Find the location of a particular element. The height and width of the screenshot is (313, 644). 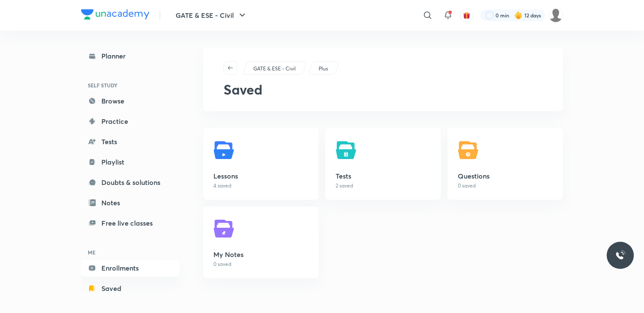

h6: ME is located at coordinates (130, 252).